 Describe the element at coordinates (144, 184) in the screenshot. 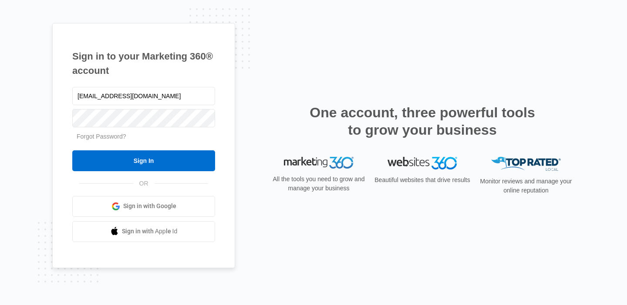

I see `span: OR` at that location.